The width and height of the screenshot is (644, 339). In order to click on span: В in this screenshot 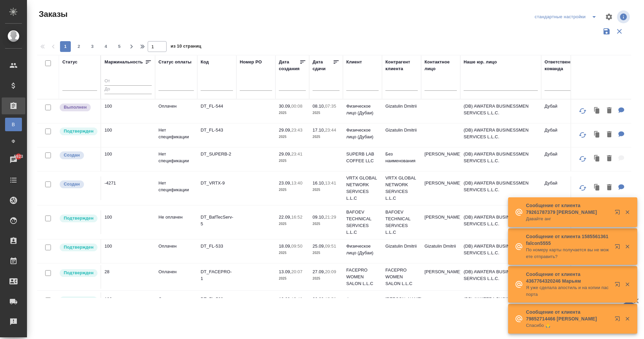, I will do `click(14, 124)`.